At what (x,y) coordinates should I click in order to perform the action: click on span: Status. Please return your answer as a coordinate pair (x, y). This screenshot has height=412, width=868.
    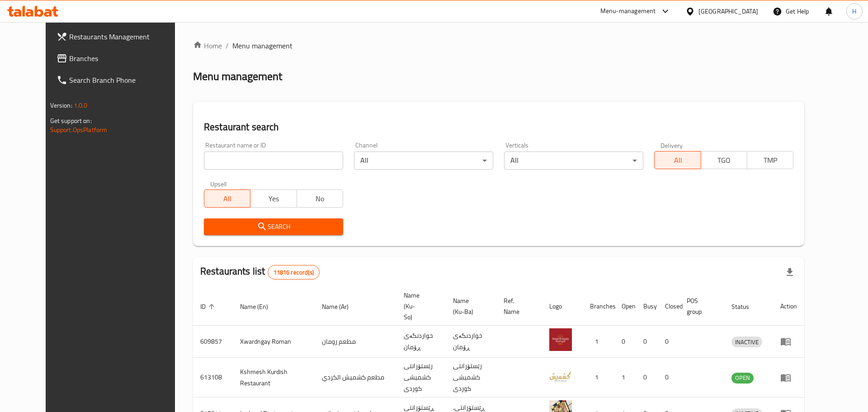
    Looking at the image, I should click on (746, 307).